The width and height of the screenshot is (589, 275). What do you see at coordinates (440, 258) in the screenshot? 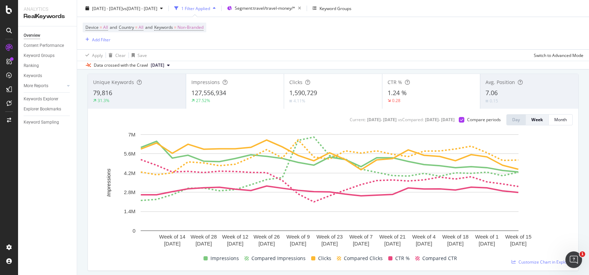
I see `span: Compared CTR` at bounding box center [440, 258].